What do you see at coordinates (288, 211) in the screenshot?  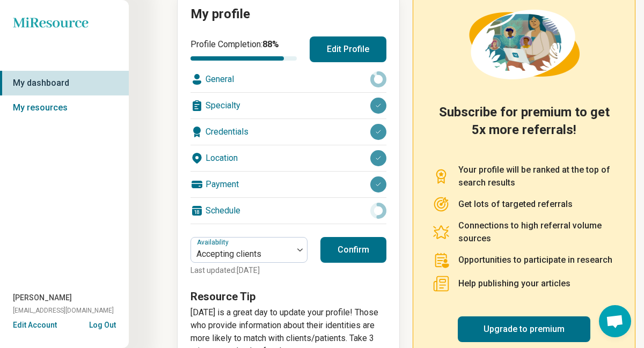 I see `div: Schedule` at bounding box center [288, 211].